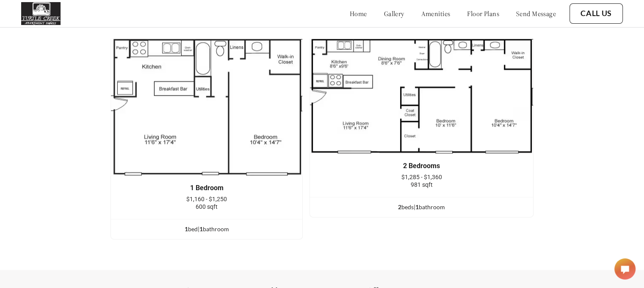  What do you see at coordinates (206, 188) in the screenshot?
I see `div: 1 Bedroom` at bounding box center [206, 188].